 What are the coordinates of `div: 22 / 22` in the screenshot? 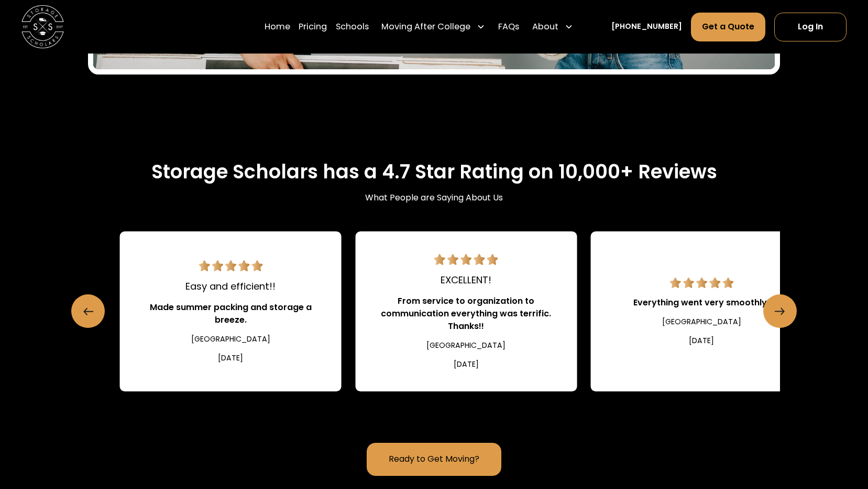 It's located at (701, 311).